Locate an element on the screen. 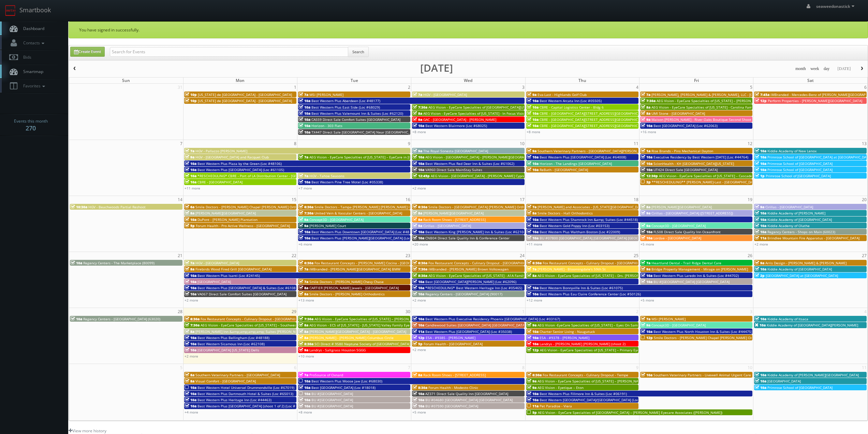  span: Best Western Plus Plaza by the Green (Loc #48106) is located at coordinates (239, 164).